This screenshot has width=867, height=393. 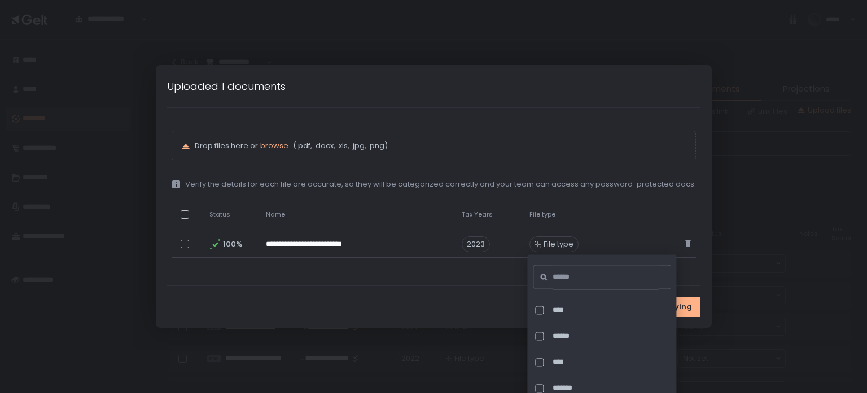 I want to click on span: Status, so click(x=220, y=214).